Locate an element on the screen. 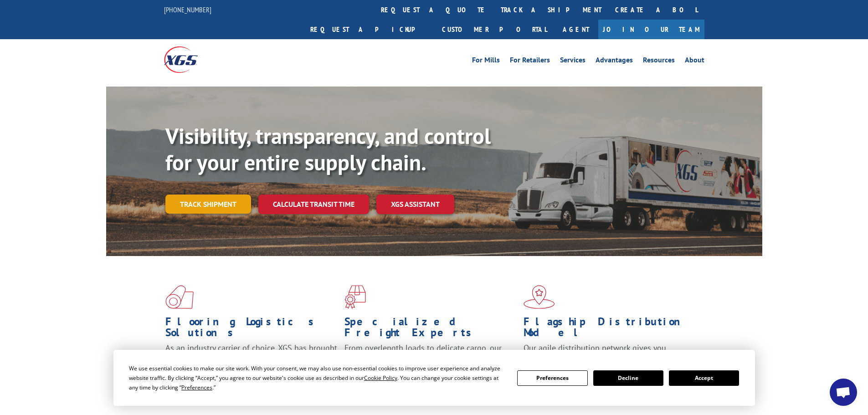 The height and width of the screenshot is (415, 868). h1: Flagship Distribution Model is located at coordinates (610, 330).